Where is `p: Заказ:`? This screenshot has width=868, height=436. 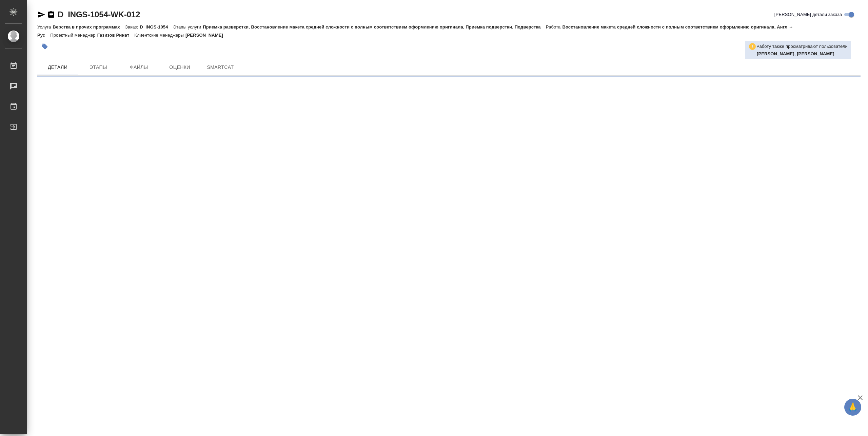 p: Заказ: is located at coordinates (133, 27).